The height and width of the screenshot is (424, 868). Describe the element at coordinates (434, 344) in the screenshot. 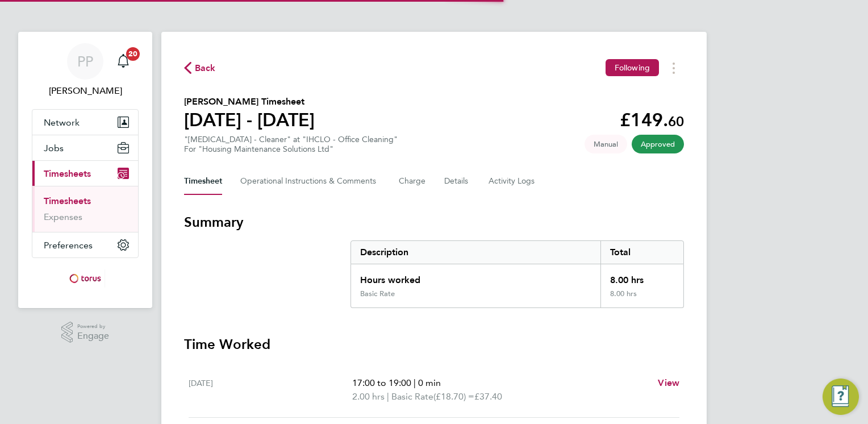

I see `h3: Time Worked` at that location.